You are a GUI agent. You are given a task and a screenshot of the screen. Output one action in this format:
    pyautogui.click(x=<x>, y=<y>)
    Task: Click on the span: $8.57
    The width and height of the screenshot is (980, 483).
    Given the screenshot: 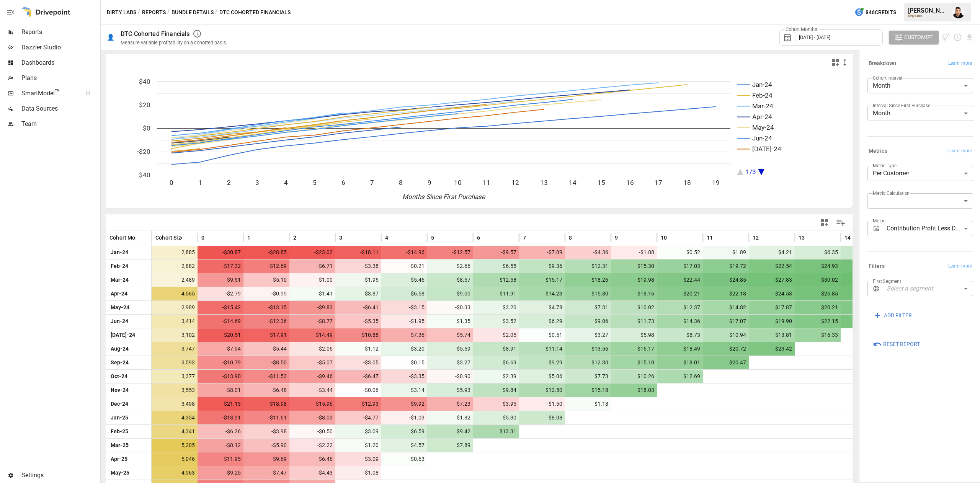 What is the action you would take?
    pyautogui.click(x=451, y=280)
    